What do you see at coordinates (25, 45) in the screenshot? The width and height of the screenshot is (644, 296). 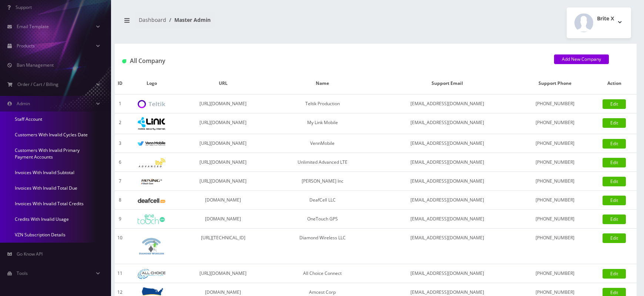 I see `span: Products` at bounding box center [25, 45].